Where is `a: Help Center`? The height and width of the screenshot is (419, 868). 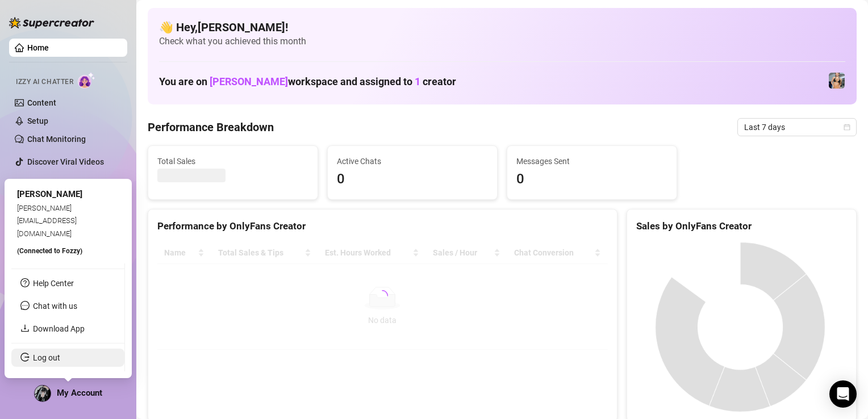
a: Help Center is located at coordinates (53, 283).